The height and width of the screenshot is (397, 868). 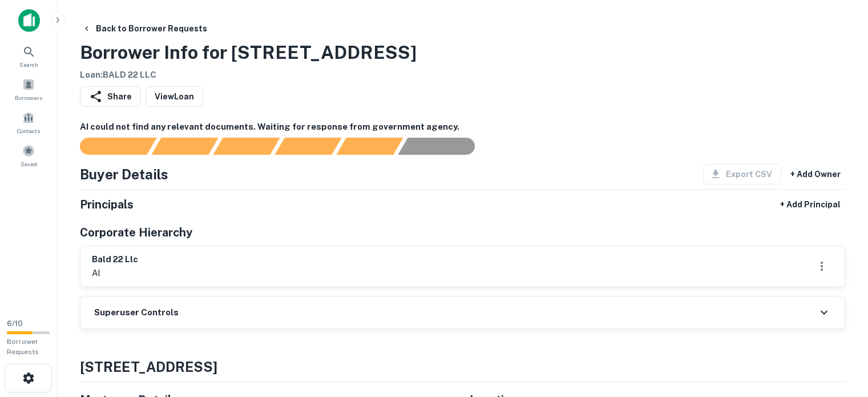 What do you see at coordinates (29, 164) in the screenshot?
I see `span: Saved` at bounding box center [29, 164].